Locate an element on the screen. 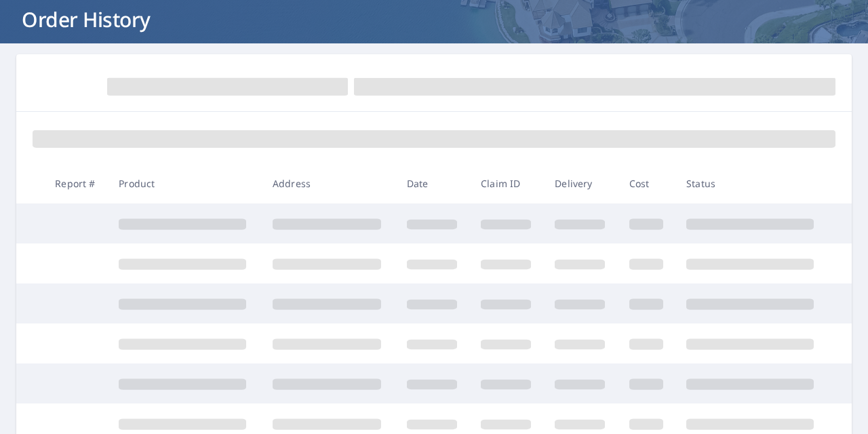 The image size is (868, 434). th: Report # is located at coordinates (76, 183).